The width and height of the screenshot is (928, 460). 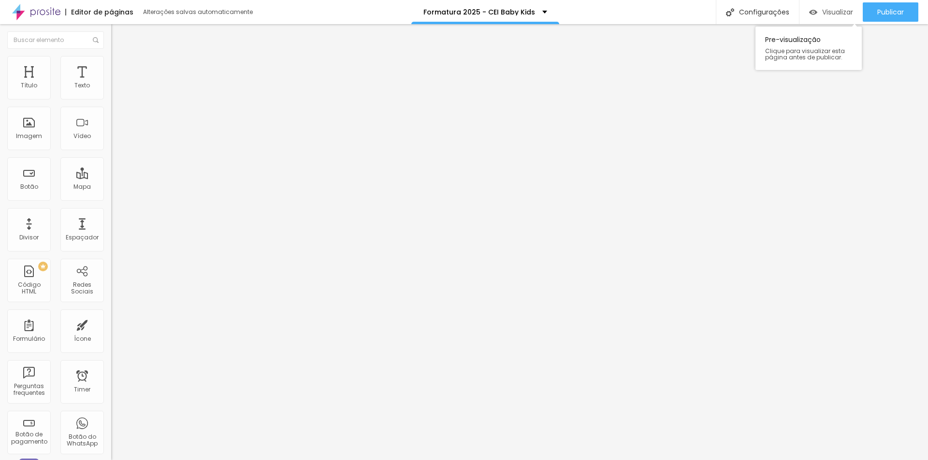 I want to click on p: Formatura 2025 - CEI Baby Kids, so click(x=479, y=12).